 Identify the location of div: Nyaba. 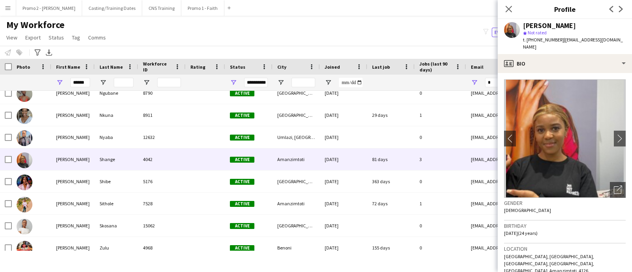
(116, 137).